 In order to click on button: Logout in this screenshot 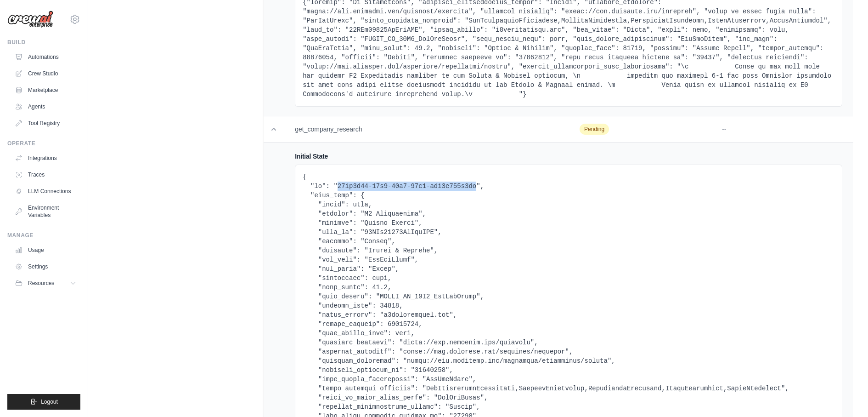, I will do `click(44, 402)`.